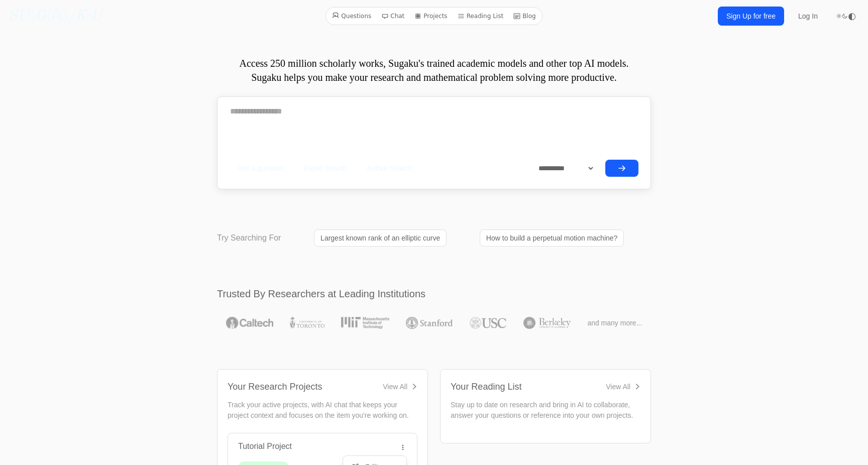 The image size is (868, 465). I want to click on a: Blog, so click(524, 16).